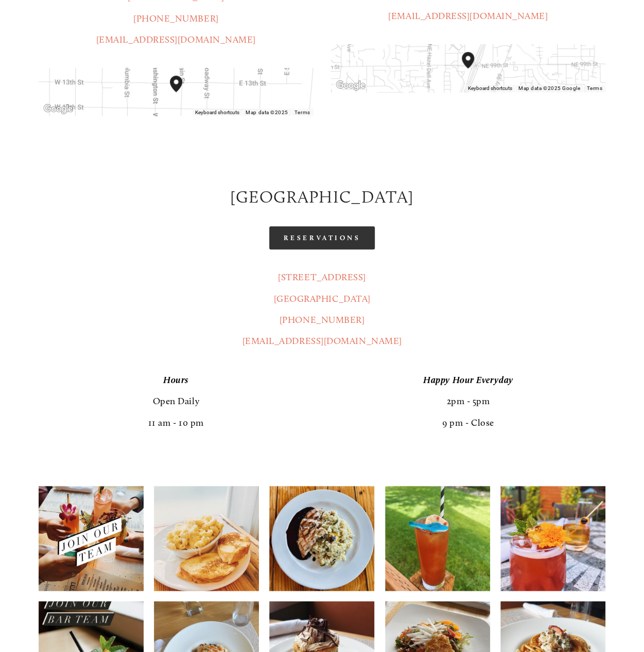 This screenshot has height=652, width=644. Describe the element at coordinates (206, 538) in the screenshot. I see `img: We&rsquo;re open until 10 pm today, with happy hours from 2-5 and 9-close. Let us take care of th...` at that location.